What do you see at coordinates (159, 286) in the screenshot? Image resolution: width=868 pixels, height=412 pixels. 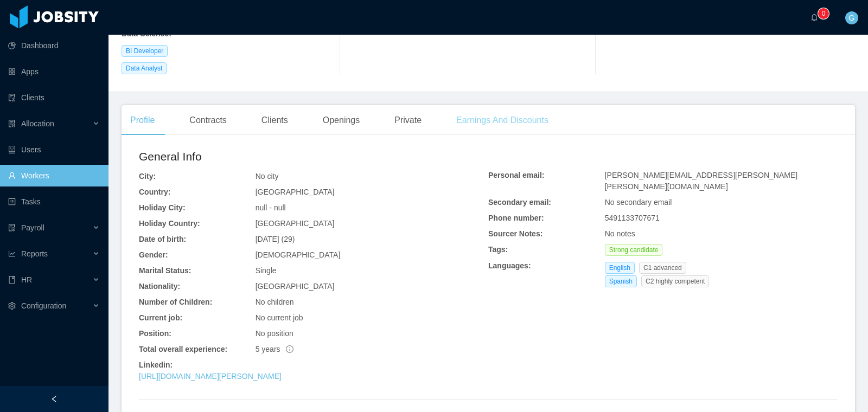 I see `b: Nationality:` at bounding box center [159, 286].